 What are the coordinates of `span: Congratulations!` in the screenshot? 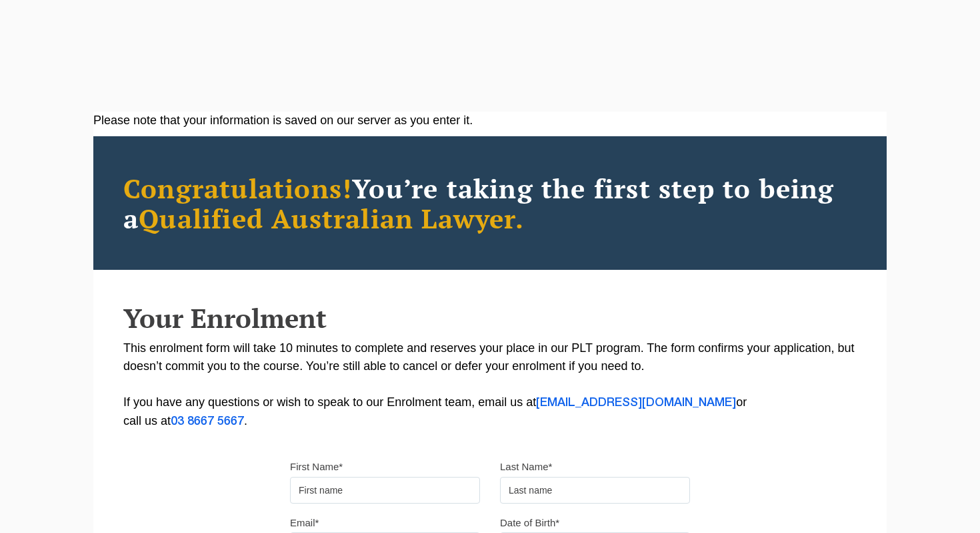 It's located at (237, 187).